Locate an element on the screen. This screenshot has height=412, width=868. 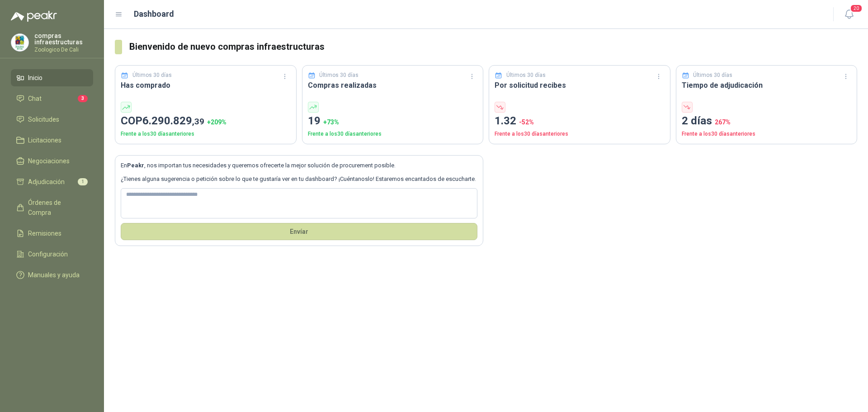
b: Peakr is located at coordinates (136, 165).